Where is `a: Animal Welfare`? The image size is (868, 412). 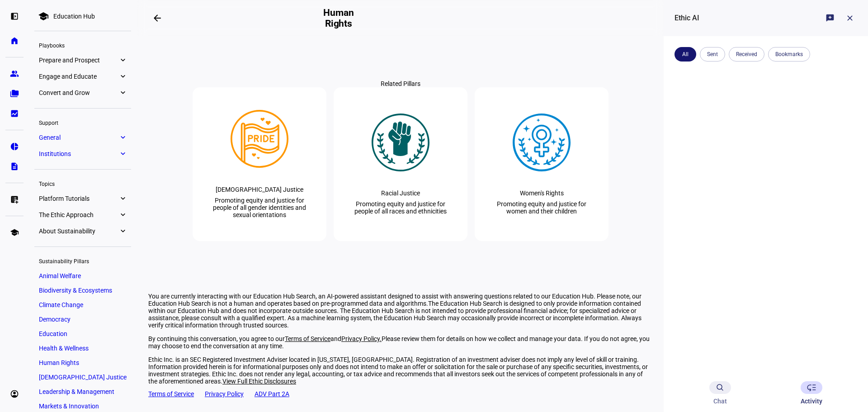
a: Animal Welfare is located at coordinates (83, 276).